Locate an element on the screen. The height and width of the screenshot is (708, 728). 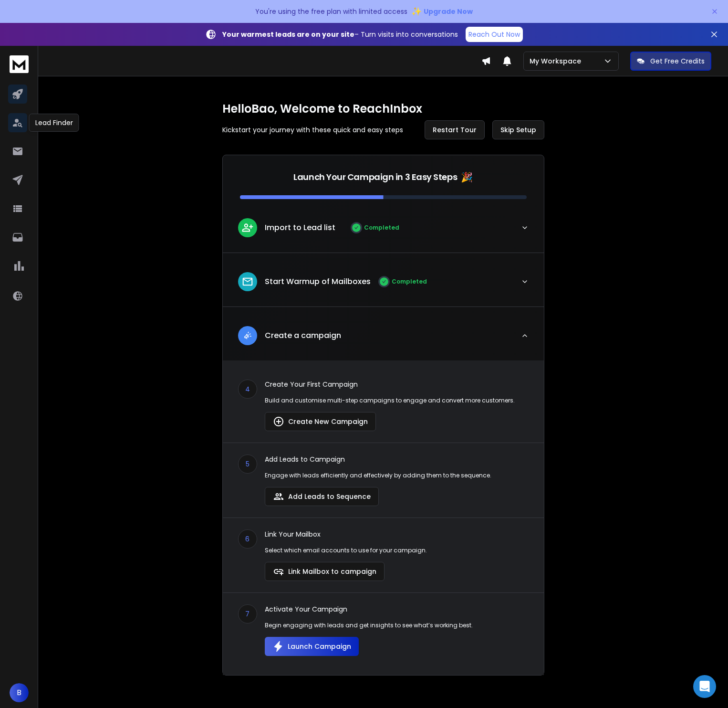
div: 7 is located at coordinates (248, 614).